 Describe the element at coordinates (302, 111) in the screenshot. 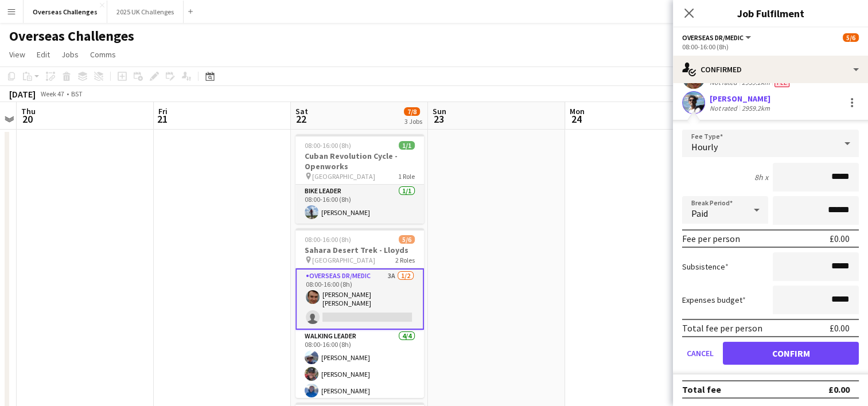

I see `span: Sat` at that location.